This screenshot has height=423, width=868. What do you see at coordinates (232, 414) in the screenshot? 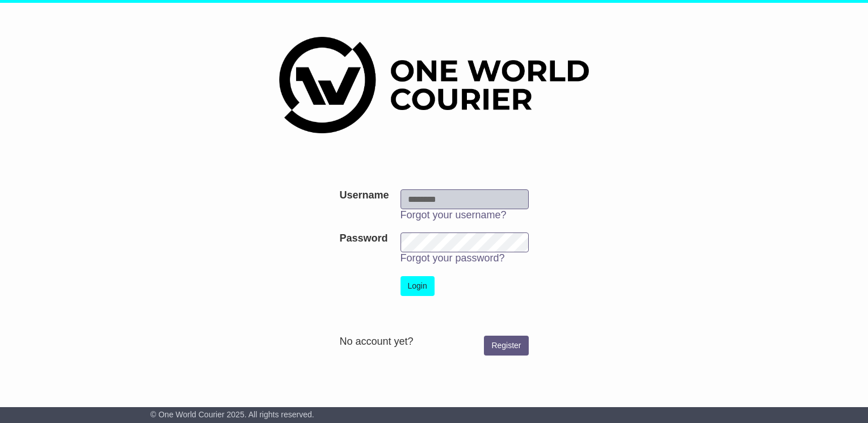
I see `span: © One World Courier 2025. All rights reserved.` at bounding box center [232, 414].